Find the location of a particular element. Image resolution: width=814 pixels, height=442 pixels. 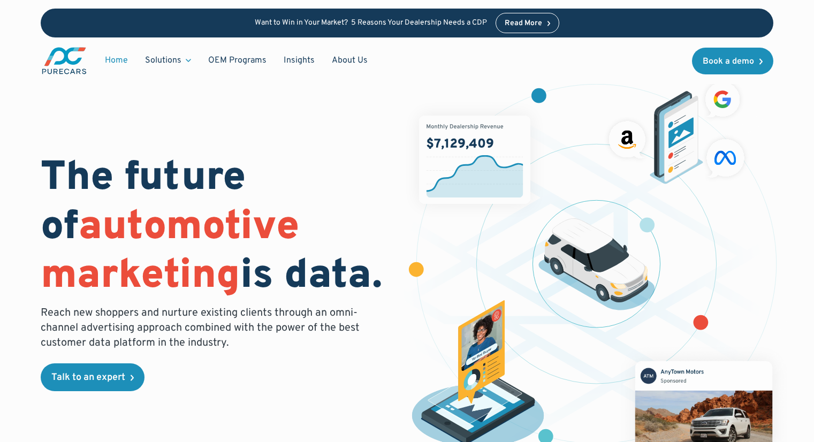

img: purecars logo is located at coordinates (64, 60).